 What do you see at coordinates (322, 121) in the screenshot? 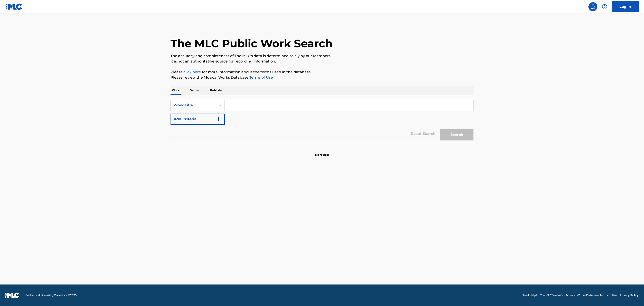
I see `form: Search Form` at bounding box center [322, 121].